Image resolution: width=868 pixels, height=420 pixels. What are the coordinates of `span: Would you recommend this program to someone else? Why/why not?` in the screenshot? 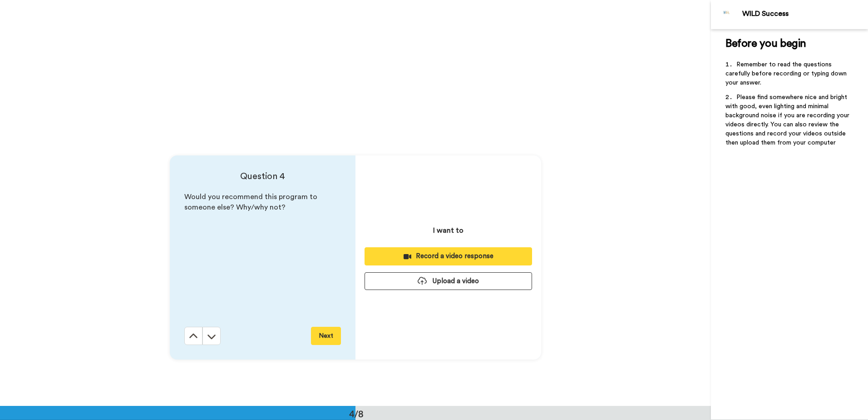 It's located at (251, 202).